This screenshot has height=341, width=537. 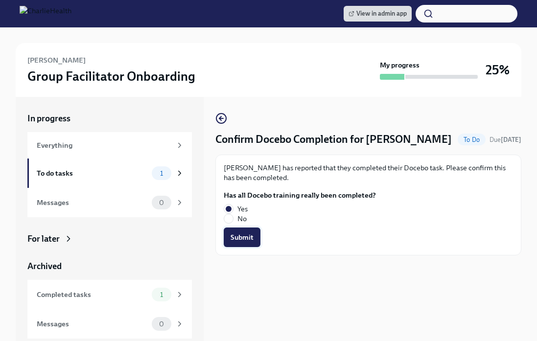 What do you see at coordinates (242, 219) in the screenshot?
I see `span: No` at bounding box center [242, 219].